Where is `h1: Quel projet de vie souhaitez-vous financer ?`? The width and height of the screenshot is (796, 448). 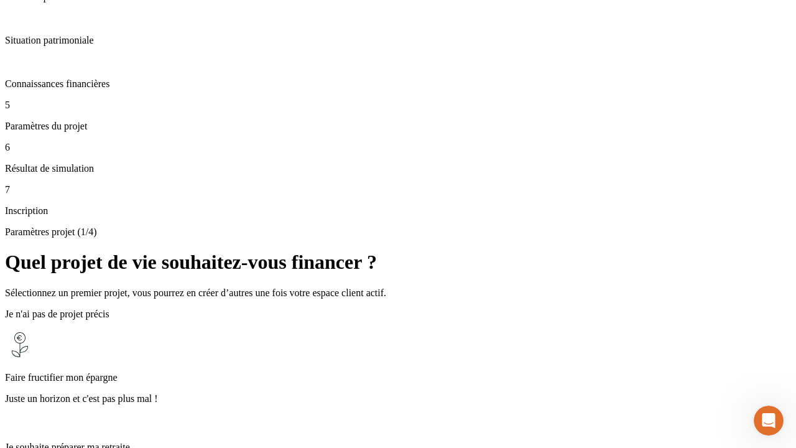
h1: Quel projet de vie souhaitez-vous financer ? is located at coordinates (398, 262).